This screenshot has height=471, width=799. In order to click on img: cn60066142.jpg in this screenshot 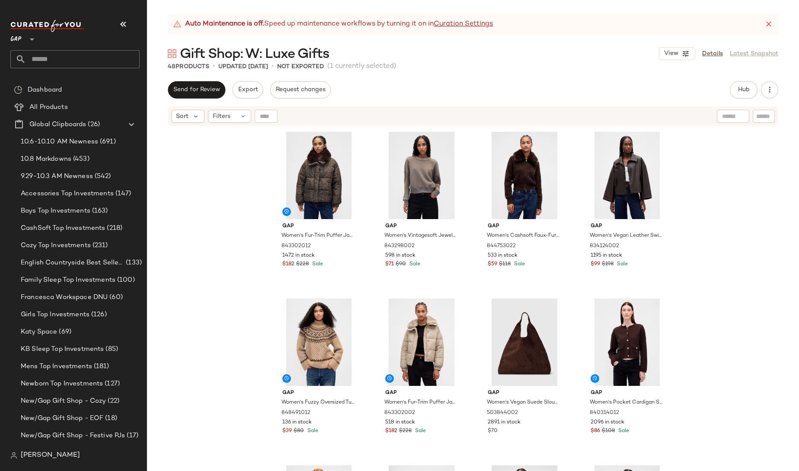, I will do `click(627, 175)`.